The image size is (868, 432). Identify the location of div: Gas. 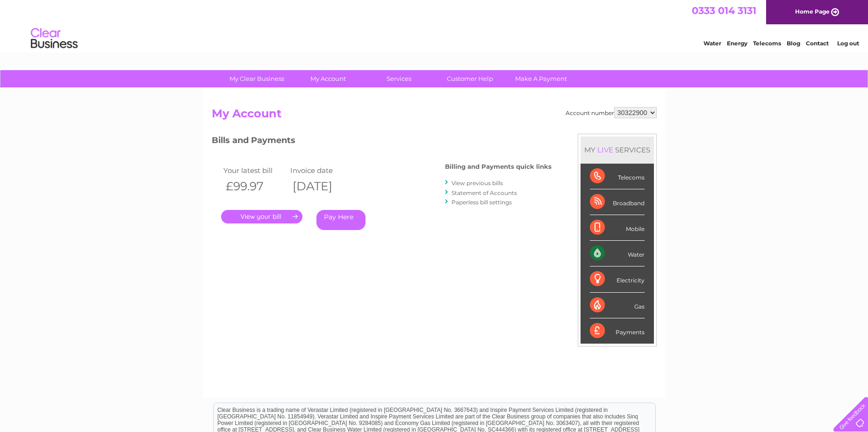
(617, 305).